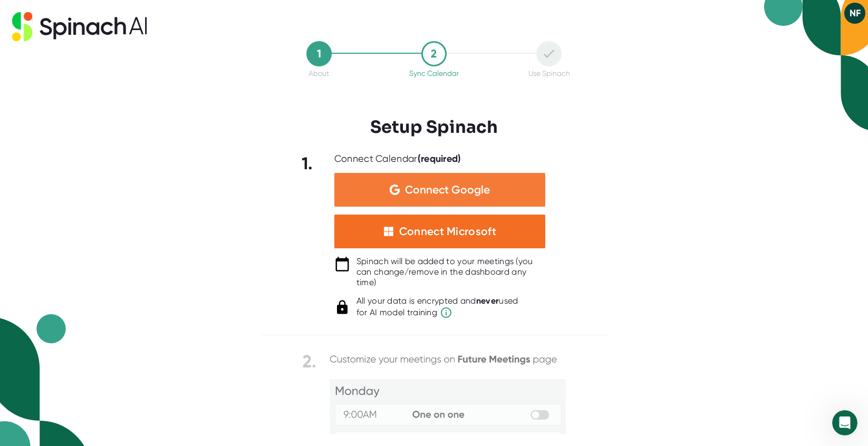  Describe the element at coordinates (389, 231) in the screenshot. I see `img: microsoft-white-squares.05348b22b8389b597c576c3b9d3cf43b.svg` at that location.